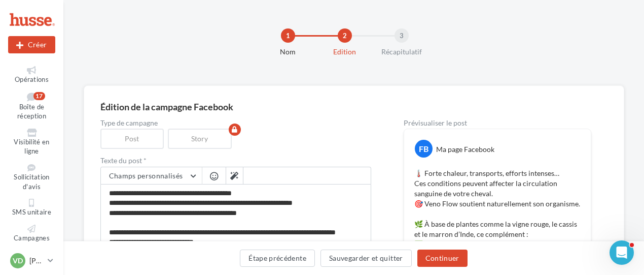  What do you see at coordinates (498, 123) in the screenshot?
I see `div: Prévisualiser le post` at bounding box center [498, 123].